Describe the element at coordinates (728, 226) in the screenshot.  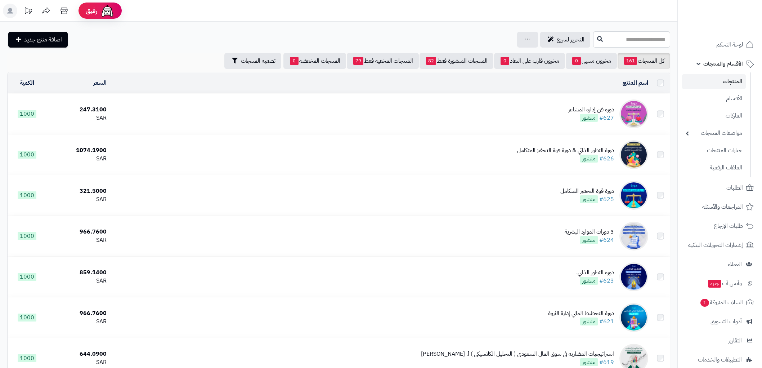
I see `span: طلبات الإرجاع` at that location.